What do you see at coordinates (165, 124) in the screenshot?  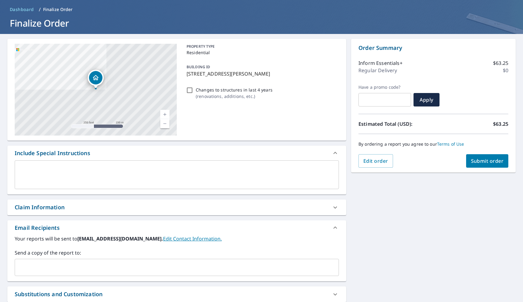 I see `a: Current Level 17, Zoom Out` at bounding box center [165, 124].